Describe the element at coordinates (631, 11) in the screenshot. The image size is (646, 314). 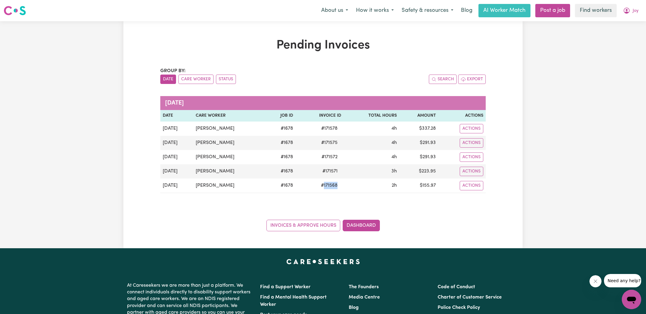
I see `button: My Account` at that location.